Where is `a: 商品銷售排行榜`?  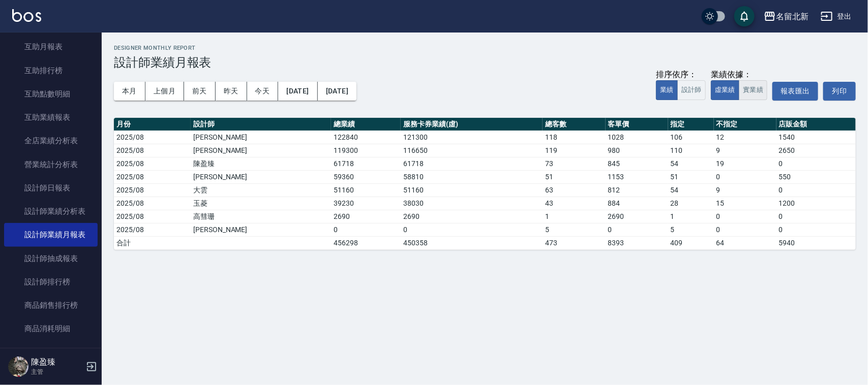 a: 商品銷售排行榜 is located at coordinates (51, 305).